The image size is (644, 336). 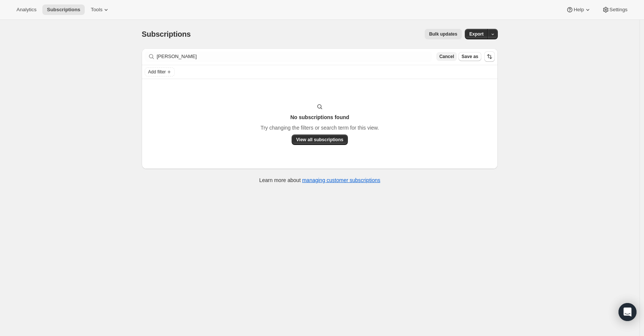 I want to click on button: Add filter, so click(x=160, y=72).